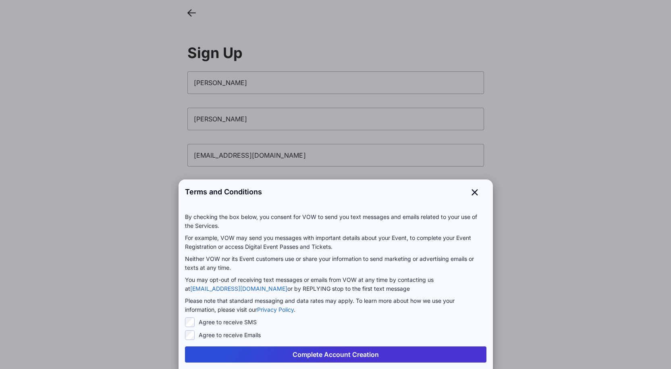 The height and width of the screenshot is (369, 671). Describe the element at coordinates (275, 309) in the screenshot. I see `a: Privacy Policy` at that location.